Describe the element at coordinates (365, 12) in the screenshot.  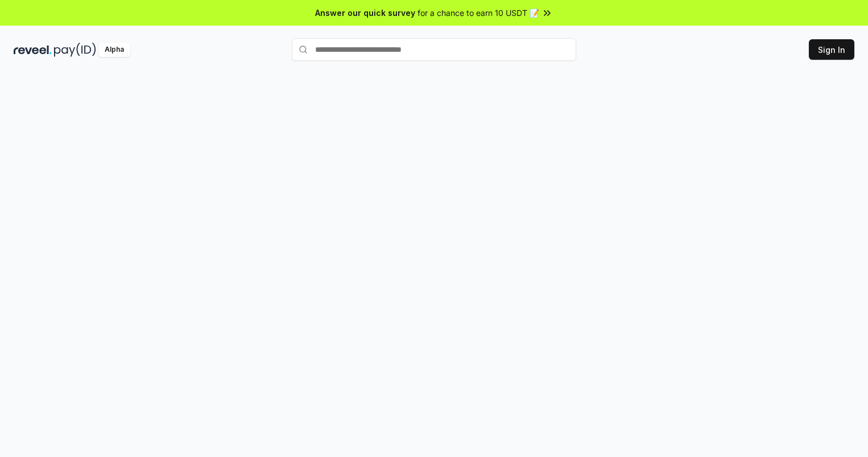
I see `span: Answer our quick survey` at that location.